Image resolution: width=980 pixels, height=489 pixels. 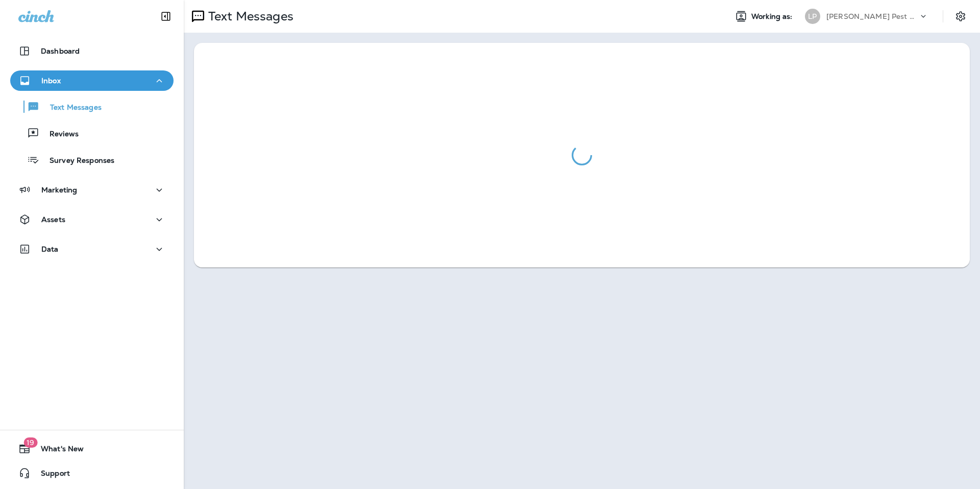 What do you see at coordinates (166, 17) in the screenshot?
I see `button: Collapse Sidebar` at bounding box center [166, 17].